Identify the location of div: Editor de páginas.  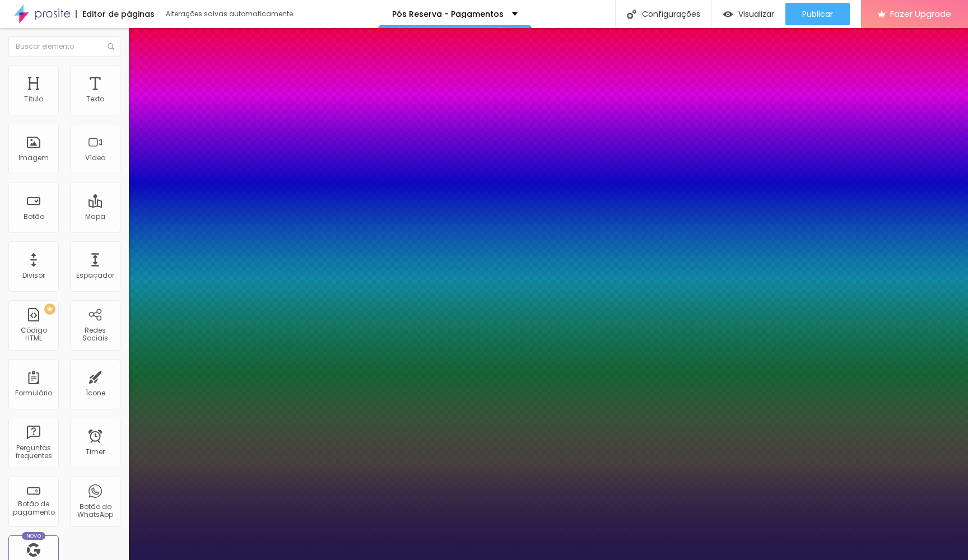
(115, 14).